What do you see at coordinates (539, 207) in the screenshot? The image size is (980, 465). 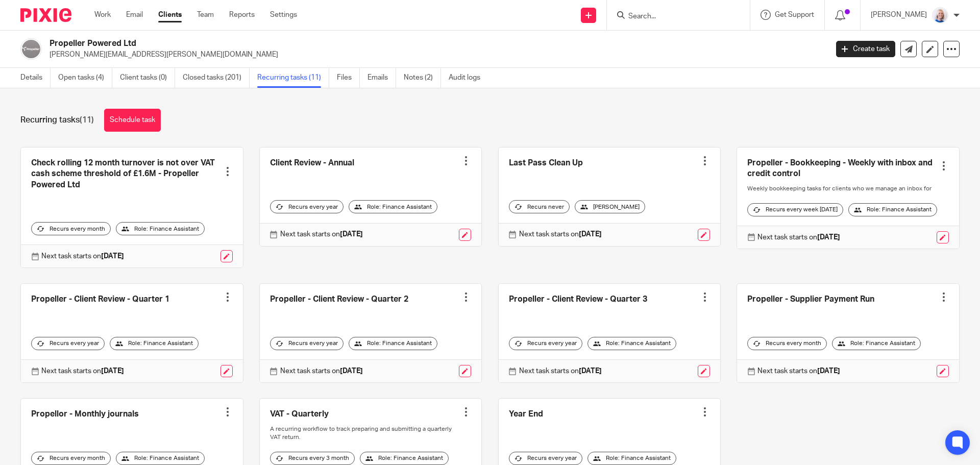 I see `div: Recurs never` at bounding box center [539, 207].